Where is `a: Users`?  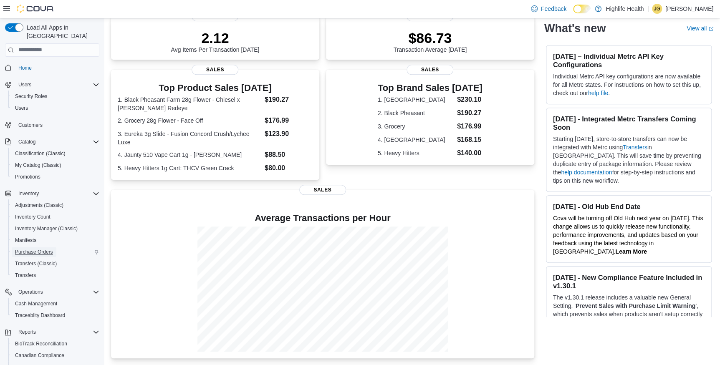 a: Users is located at coordinates (21, 108).